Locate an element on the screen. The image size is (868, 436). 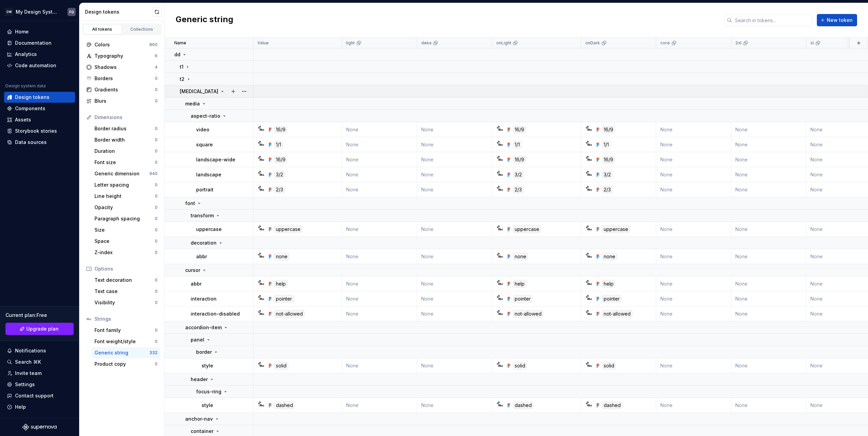
p: panel is located at coordinates (198, 340).